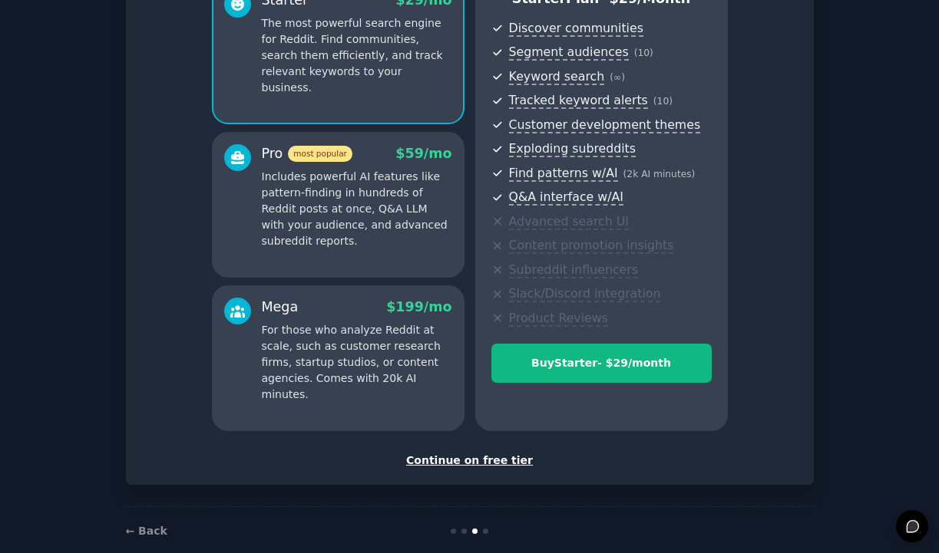 The height and width of the screenshot is (553, 939). What do you see at coordinates (573, 270) in the screenshot?
I see `span: Subreddit influencers` at bounding box center [573, 270].